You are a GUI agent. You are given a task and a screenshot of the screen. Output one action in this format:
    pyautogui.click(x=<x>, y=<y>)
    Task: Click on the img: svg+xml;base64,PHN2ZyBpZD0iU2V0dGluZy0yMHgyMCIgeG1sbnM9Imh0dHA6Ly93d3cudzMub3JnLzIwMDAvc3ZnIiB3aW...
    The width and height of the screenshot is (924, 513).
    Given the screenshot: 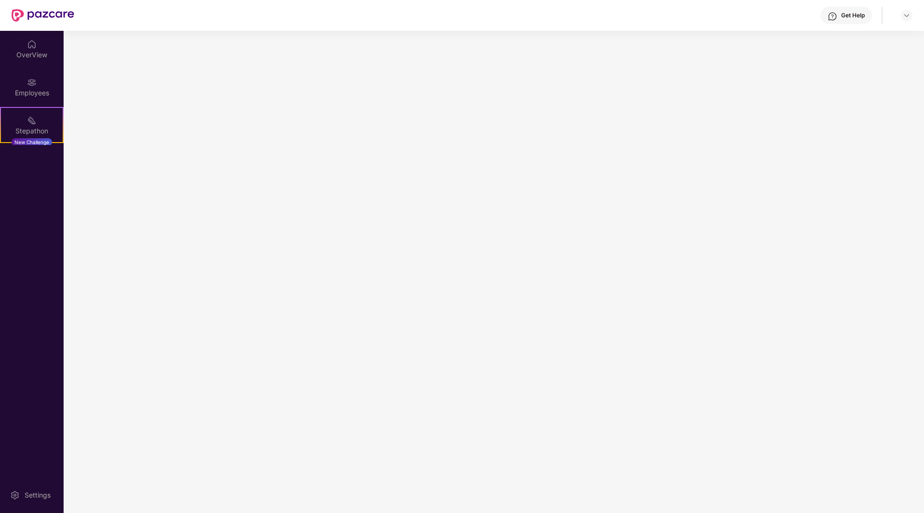 What is the action you would take?
    pyautogui.click(x=15, y=495)
    